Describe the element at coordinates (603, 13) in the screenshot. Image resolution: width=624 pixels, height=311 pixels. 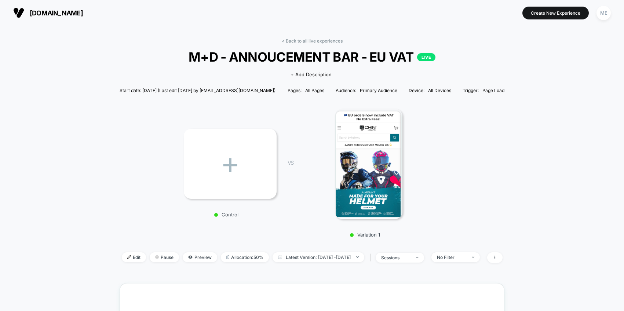
I see `div: ME` at that location.